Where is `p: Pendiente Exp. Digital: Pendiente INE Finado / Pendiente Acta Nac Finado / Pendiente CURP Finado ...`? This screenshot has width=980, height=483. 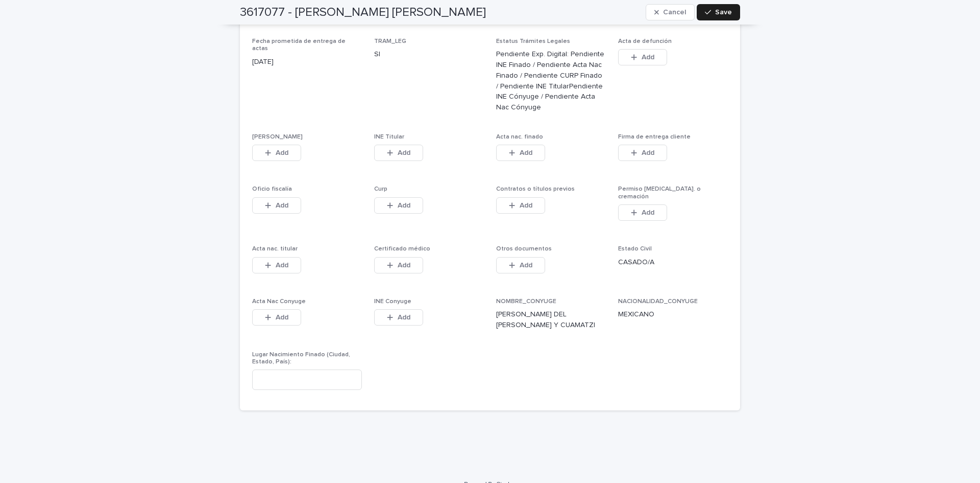
p: Pendiente Exp. Digital: Pendiente INE Finado / Pendiente Acta Nac Finado / Pendiente CURP Finado ... is located at coordinates (551, 81).